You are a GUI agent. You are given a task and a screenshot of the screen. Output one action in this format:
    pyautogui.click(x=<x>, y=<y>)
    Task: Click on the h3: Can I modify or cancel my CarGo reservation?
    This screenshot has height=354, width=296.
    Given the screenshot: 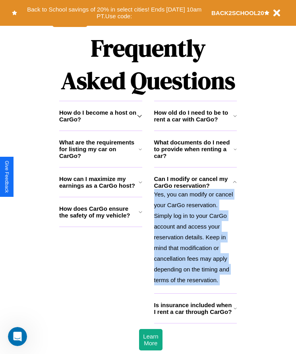 What is the action you would take?
    pyautogui.click(x=193, y=182)
    